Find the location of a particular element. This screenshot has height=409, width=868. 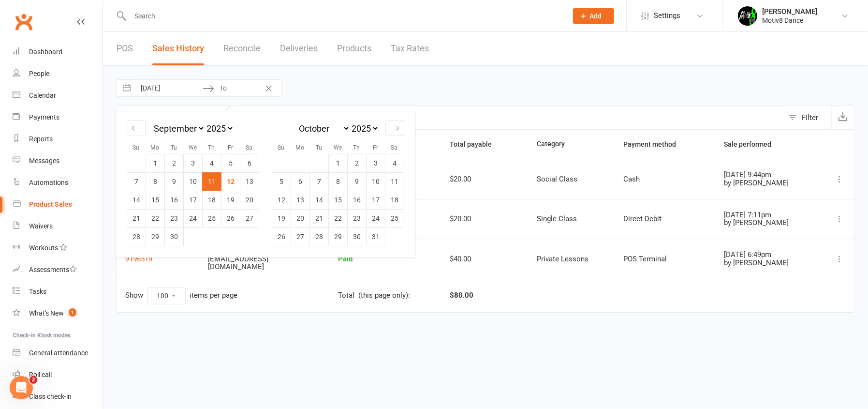

td: Choose Tuesday, September 2, 2025 as your check-out date. It’s available. is located at coordinates (174, 163).